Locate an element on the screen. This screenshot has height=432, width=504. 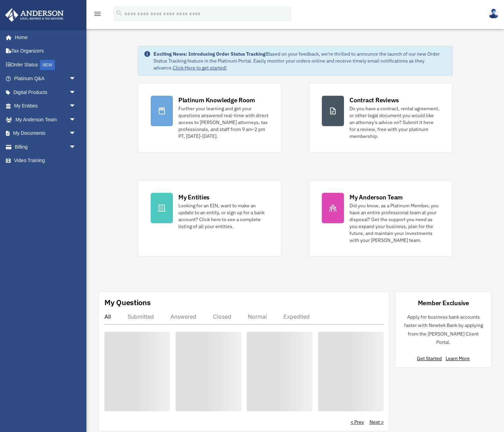
i: search is located at coordinates (119, 13).